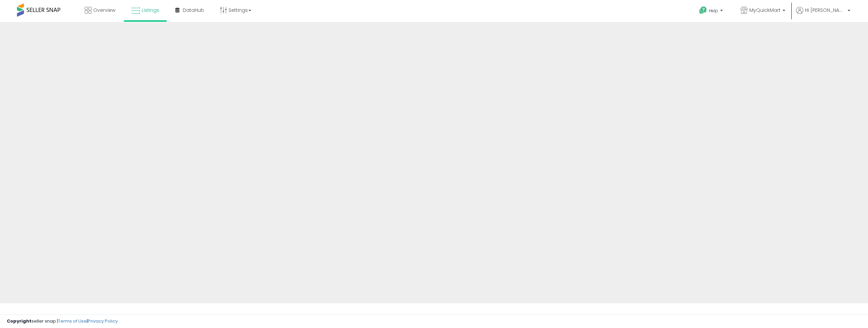  I want to click on a: Help, so click(712, 11).